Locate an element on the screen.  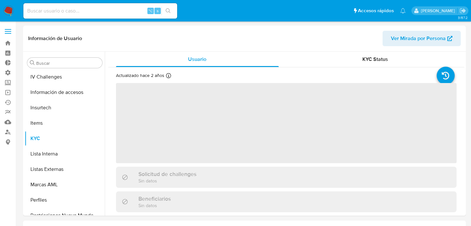
button: IV Challenges is located at coordinates (65, 77).